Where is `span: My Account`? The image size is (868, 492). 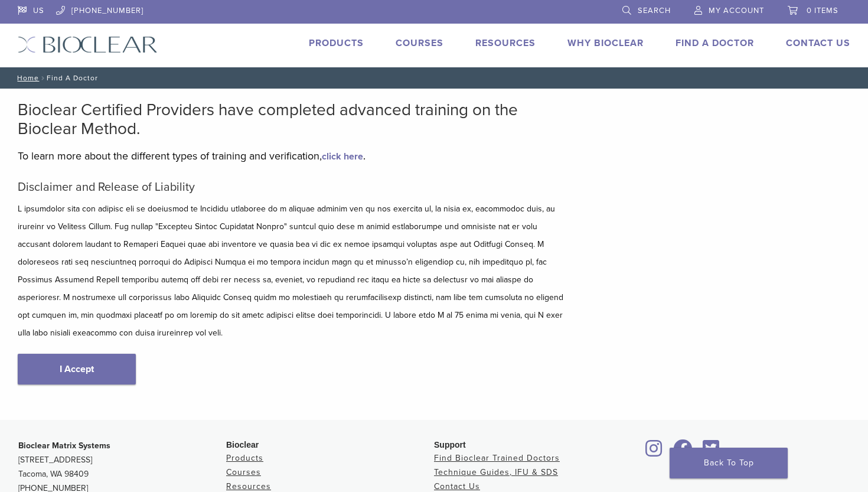 span: My Account is located at coordinates (737, 11).